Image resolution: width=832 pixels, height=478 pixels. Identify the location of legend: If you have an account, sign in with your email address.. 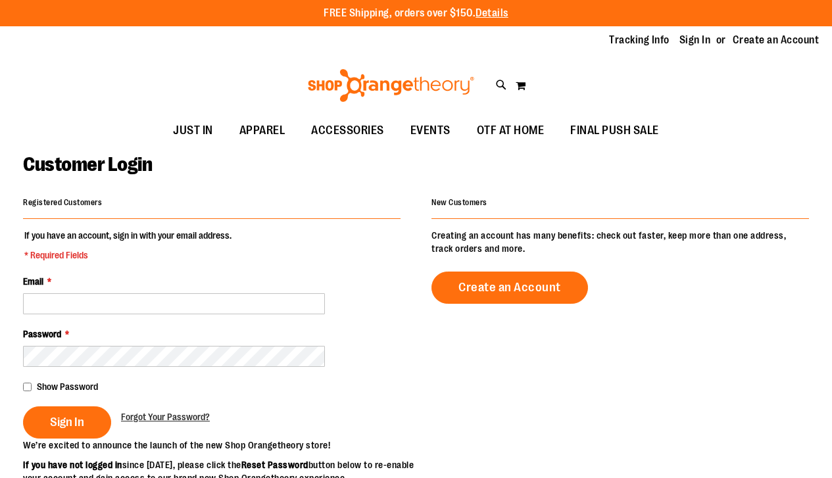
(128, 245).